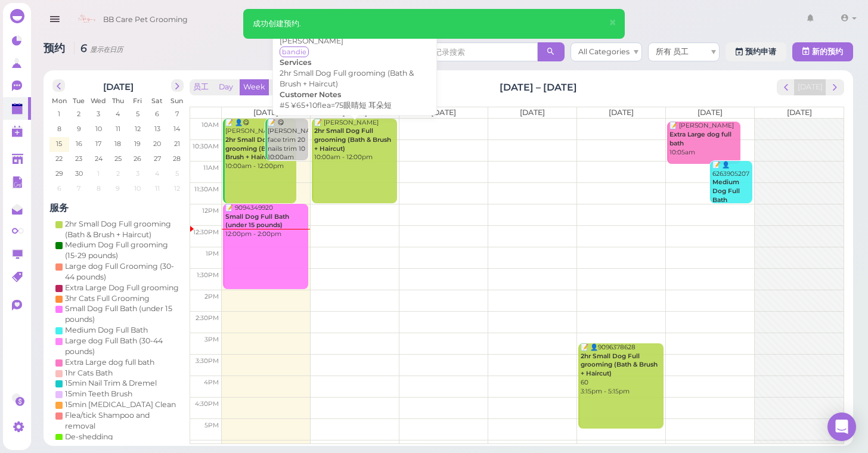 Image resolution: width=868 pixels, height=453 pixels. What do you see at coordinates (122, 314) in the screenshot?
I see `div: Small Dog Full Bath (under 15 pounds)` at bounding box center [122, 314].